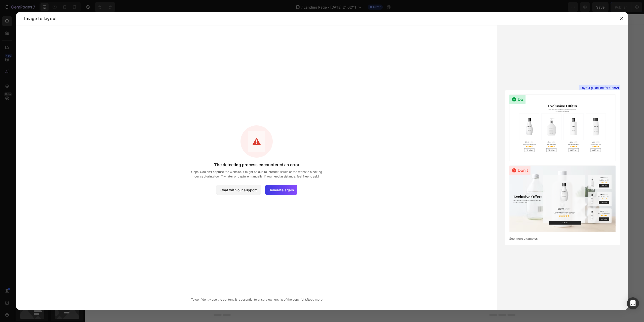 This screenshot has width=644, height=322. I want to click on span: Generate again, so click(281, 190).